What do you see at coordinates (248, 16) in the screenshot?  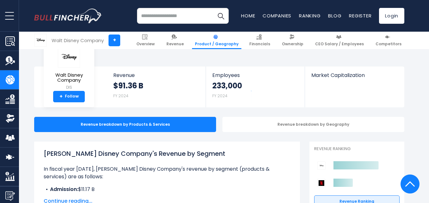 I see `a: Home` at bounding box center [248, 16].